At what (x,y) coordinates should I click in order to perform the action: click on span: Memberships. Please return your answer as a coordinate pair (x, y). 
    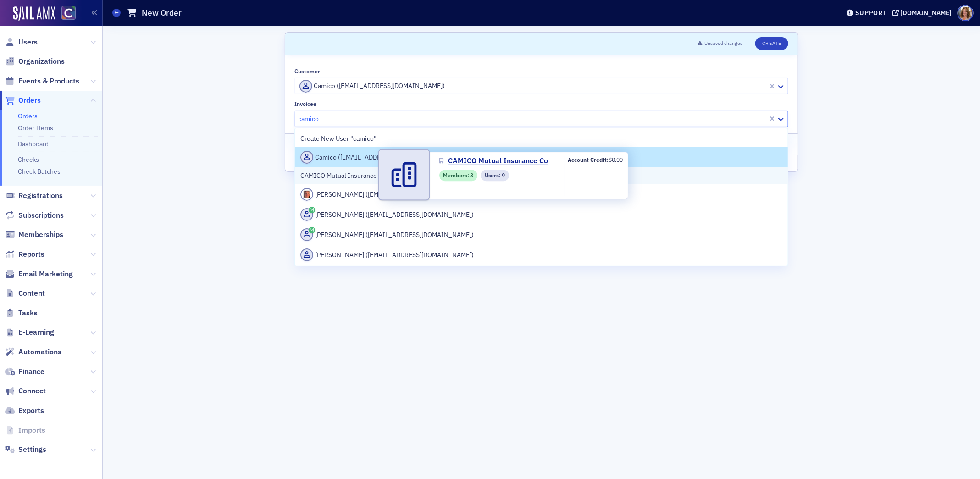
    Looking at the image, I should click on (41, 235).